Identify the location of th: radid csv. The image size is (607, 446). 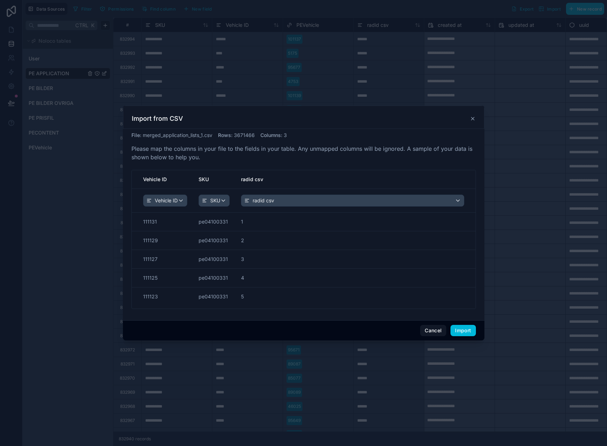
(355, 179).